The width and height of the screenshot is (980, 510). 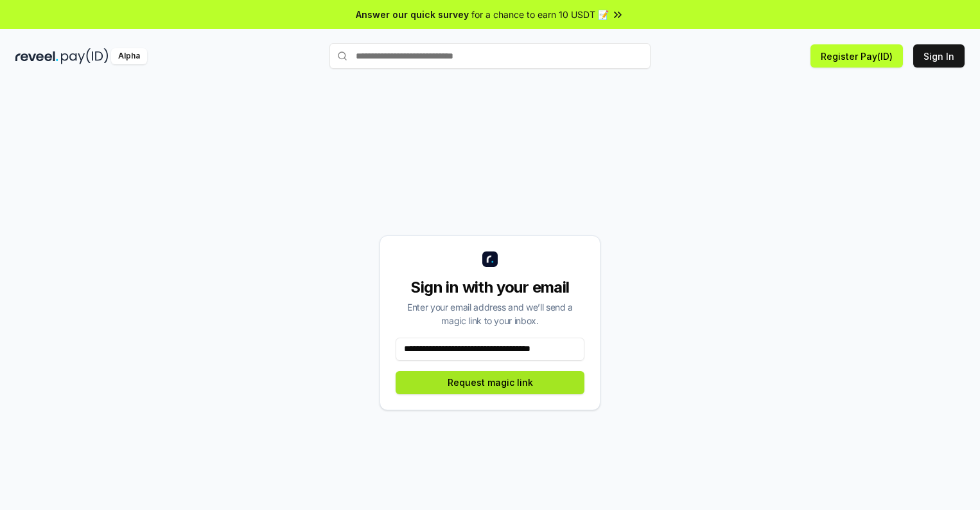 I want to click on button: Sign In, so click(x=939, y=56).